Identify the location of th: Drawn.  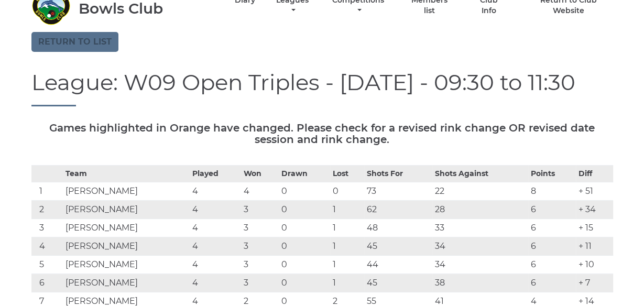
(305, 174).